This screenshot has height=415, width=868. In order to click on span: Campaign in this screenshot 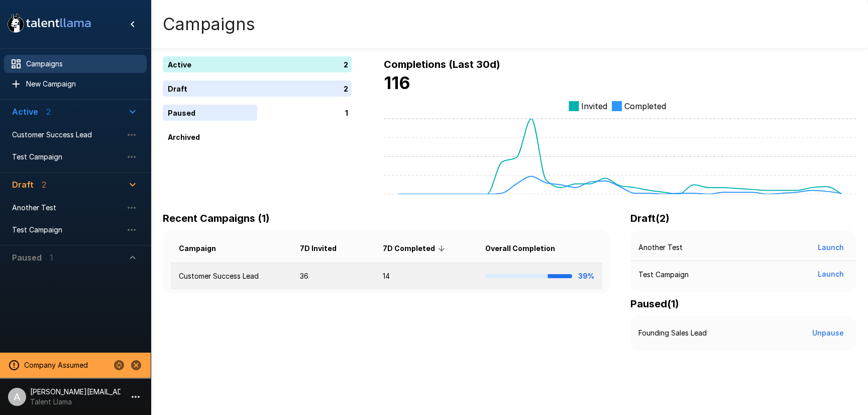, I will do `click(204, 248)`.